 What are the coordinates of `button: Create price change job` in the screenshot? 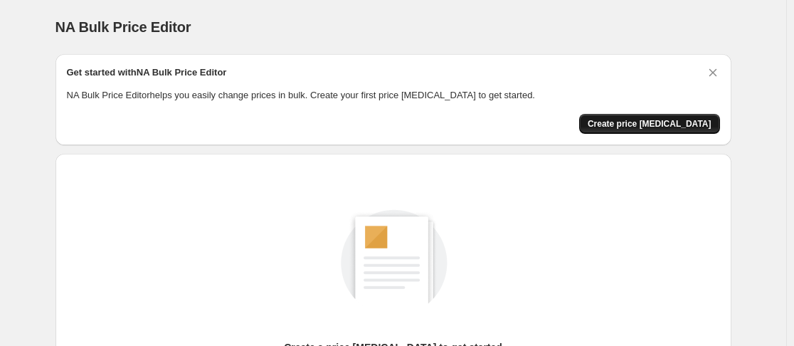 It's located at (650, 124).